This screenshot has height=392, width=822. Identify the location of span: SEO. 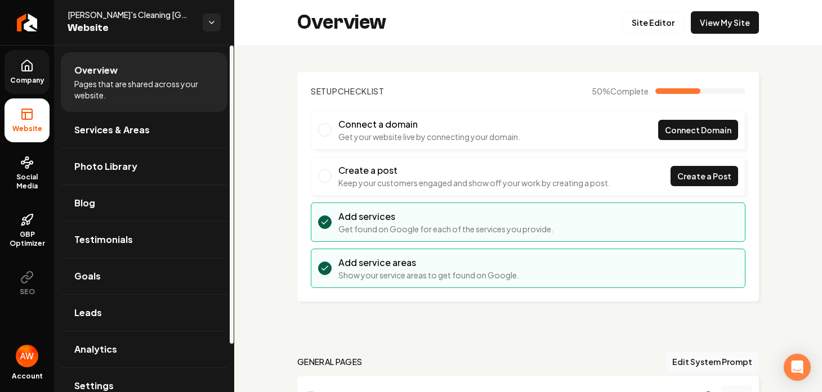
(27, 292).